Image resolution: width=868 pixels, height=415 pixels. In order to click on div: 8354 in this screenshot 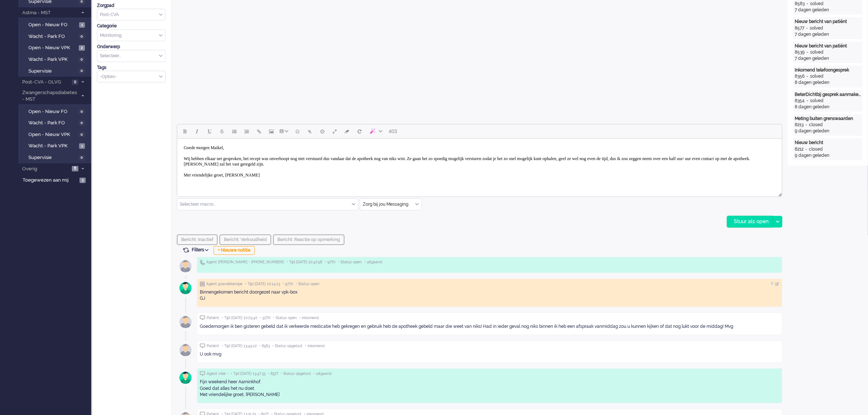, I will do `click(800, 100)`.